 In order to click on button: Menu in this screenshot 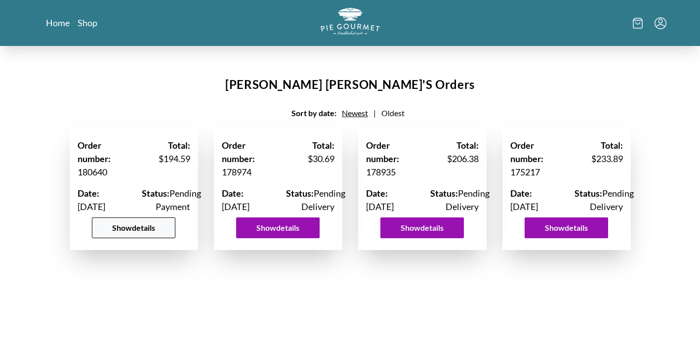, I will do `click(660, 23)`.